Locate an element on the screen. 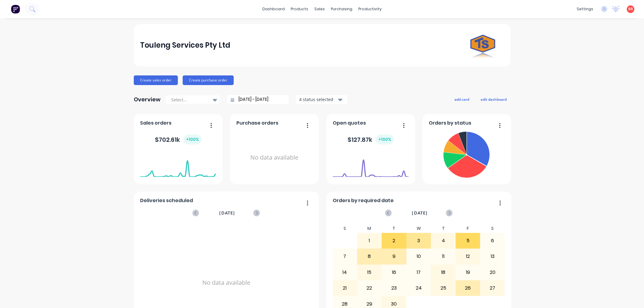 Image resolution: width=644 pixels, height=308 pixels. div: 22 is located at coordinates (370, 288).